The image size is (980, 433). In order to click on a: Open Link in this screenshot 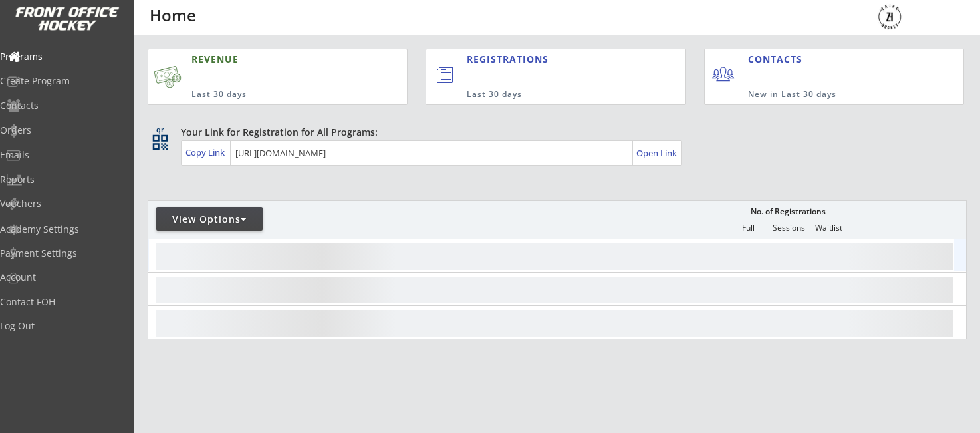, I will do `click(657, 153)`.